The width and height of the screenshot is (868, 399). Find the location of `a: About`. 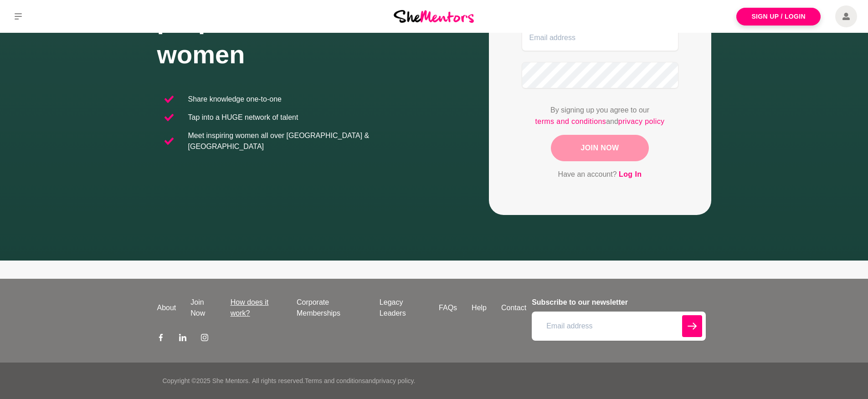

a: About is located at coordinates (167, 308).